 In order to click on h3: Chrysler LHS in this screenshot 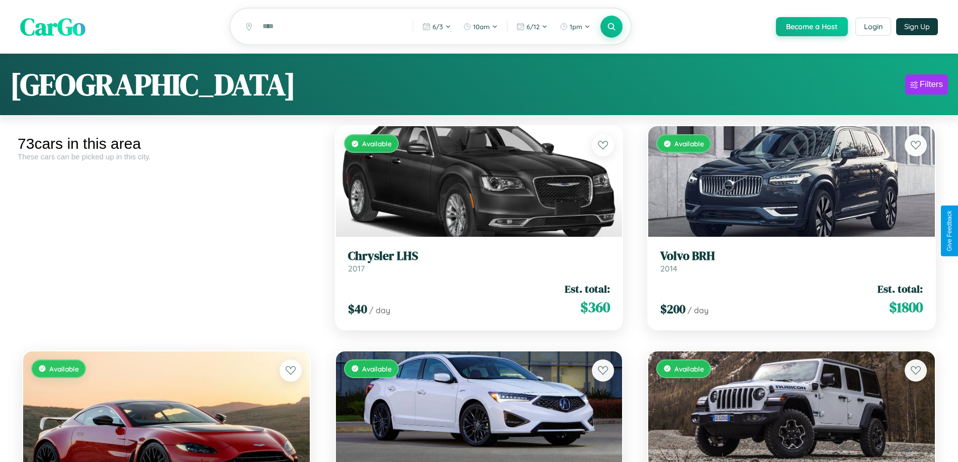, I will do `click(479, 256)`.